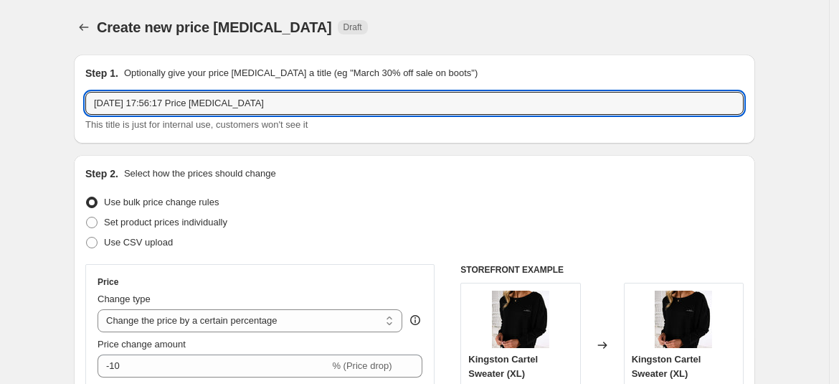 The width and height of the screenshot is (839, 384). Describe the element at coordinates (124, 298) in the screenshot. I see `span: Change type` at that location.